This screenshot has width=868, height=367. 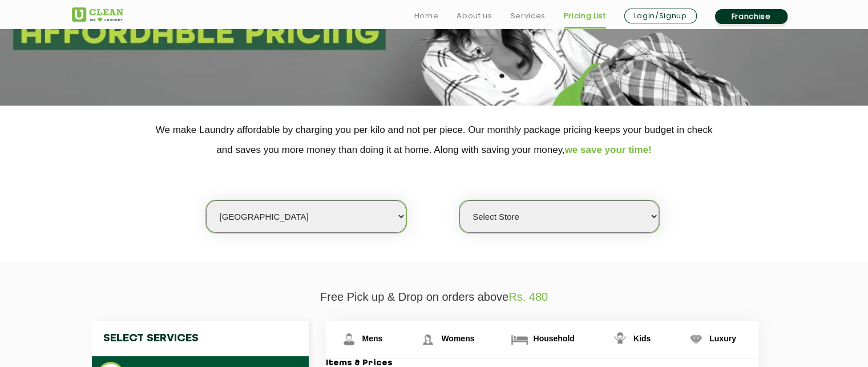 I want to click on p: Free Pick up & Drop on orders above, so click(x=434, y=297).